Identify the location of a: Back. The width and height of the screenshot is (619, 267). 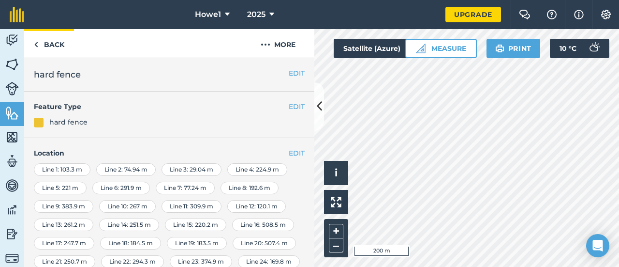
(49, 43).